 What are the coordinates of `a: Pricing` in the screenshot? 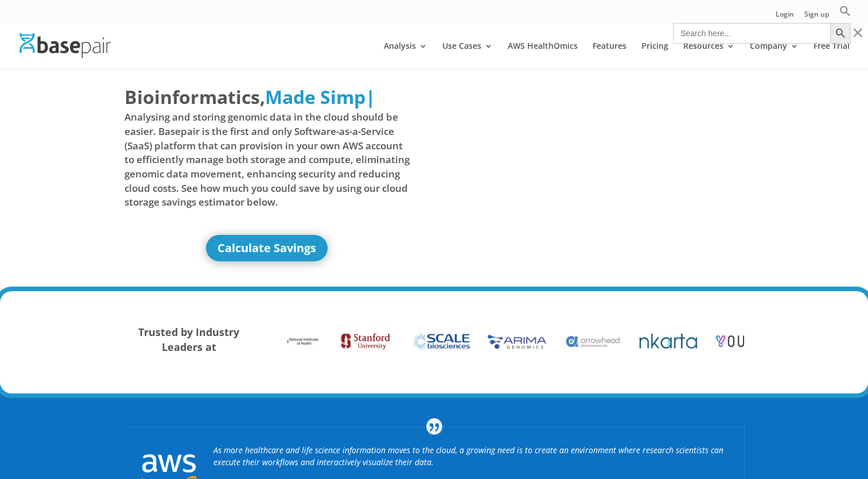 It's located at (655, 55).